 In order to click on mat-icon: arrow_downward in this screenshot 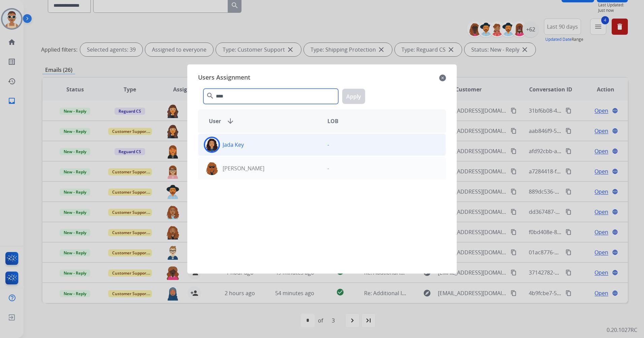, I will do `click(230, 121)`.